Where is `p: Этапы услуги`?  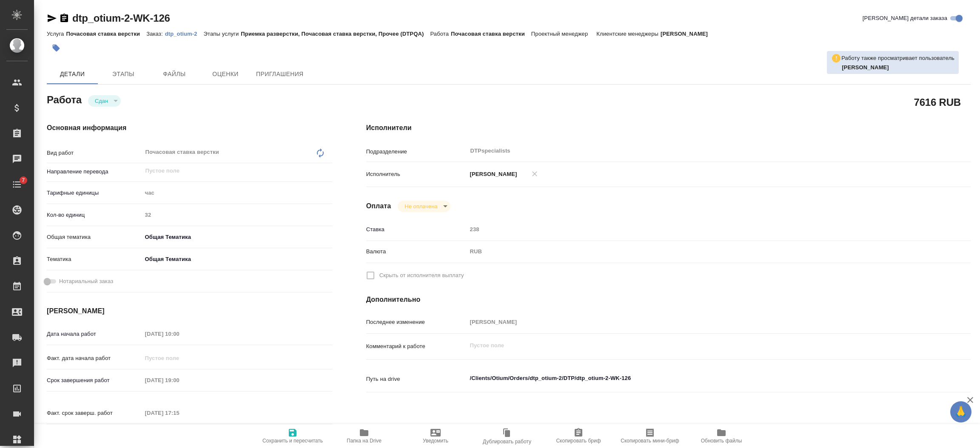
p: Этапы услуги is located at coordinates (222, 34).